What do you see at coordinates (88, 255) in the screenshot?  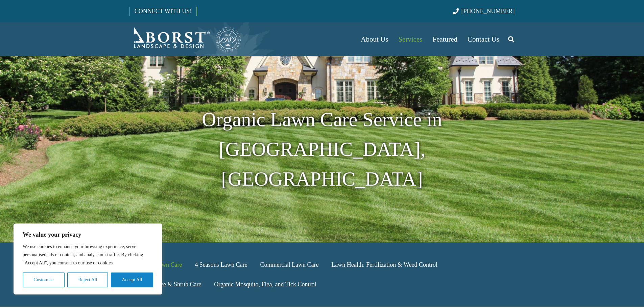 I see `p: We use cookies to enhance your browsing experience, serve personalised ads or content, and analys...` at bounding box center [88, 255].